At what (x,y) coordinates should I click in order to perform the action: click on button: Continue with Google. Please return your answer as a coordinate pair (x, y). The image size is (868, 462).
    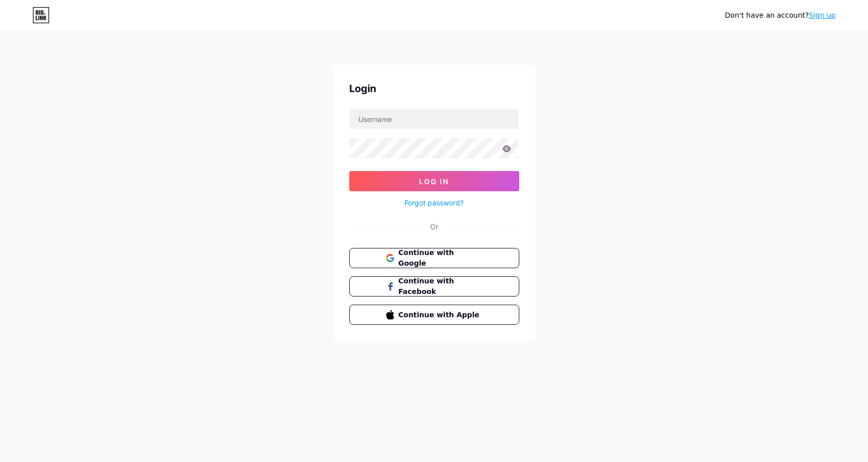
    Looking at the image, I should click on (434, 258).